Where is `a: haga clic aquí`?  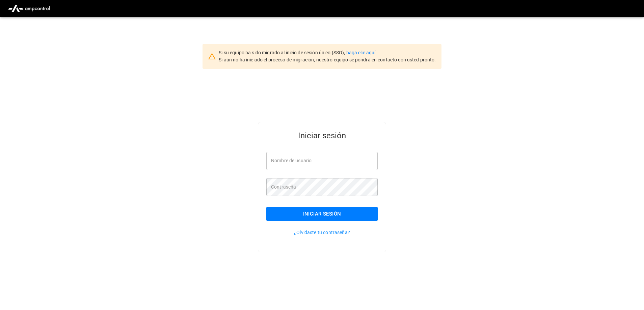 a: haga clic aquí is located at coordinates (361, 53).